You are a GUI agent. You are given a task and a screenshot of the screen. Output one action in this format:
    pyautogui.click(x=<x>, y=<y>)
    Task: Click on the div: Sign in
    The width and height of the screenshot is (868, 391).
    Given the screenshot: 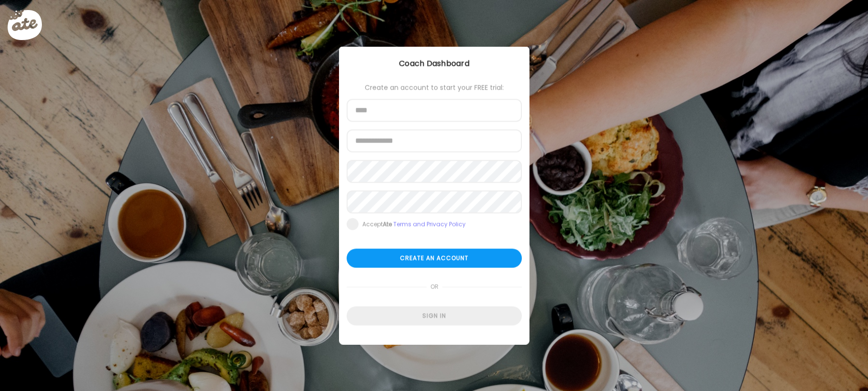 What is the action you would take?
    pyautogui.click(x=434, y=316)
    